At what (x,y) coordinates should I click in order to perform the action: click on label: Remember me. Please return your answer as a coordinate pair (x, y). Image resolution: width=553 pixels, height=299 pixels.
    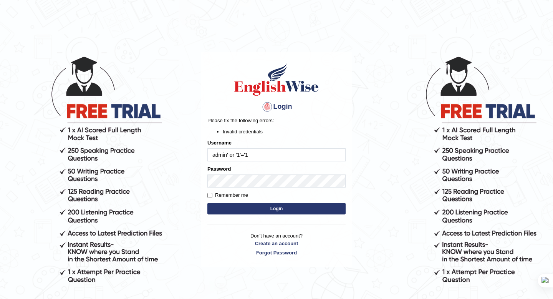
    Looking at the image, I should click on (228, 195).